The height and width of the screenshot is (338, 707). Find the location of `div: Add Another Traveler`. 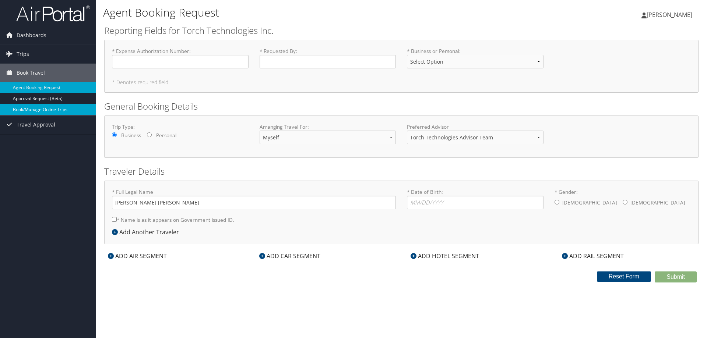

div: Add Another Traveler is located at coordinates (147, 232).